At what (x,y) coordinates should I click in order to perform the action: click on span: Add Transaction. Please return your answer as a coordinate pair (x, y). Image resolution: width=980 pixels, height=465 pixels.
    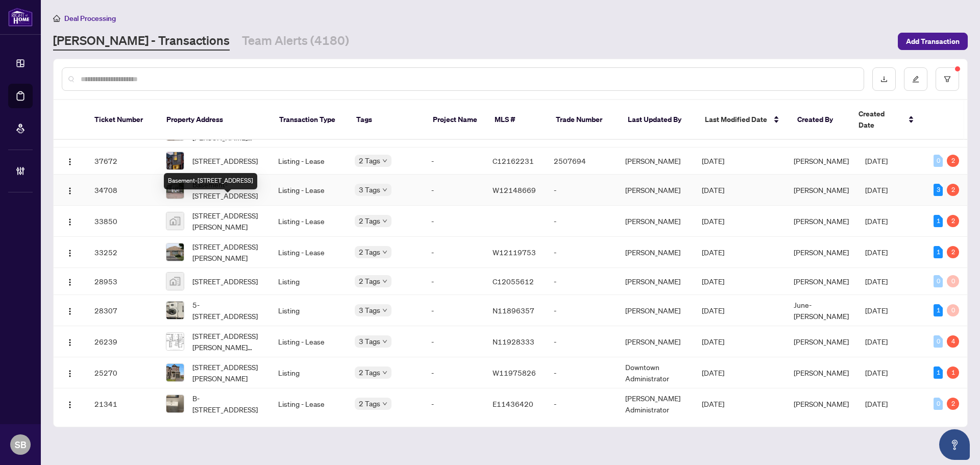
    Looking at the image, I should click on (933, 41).